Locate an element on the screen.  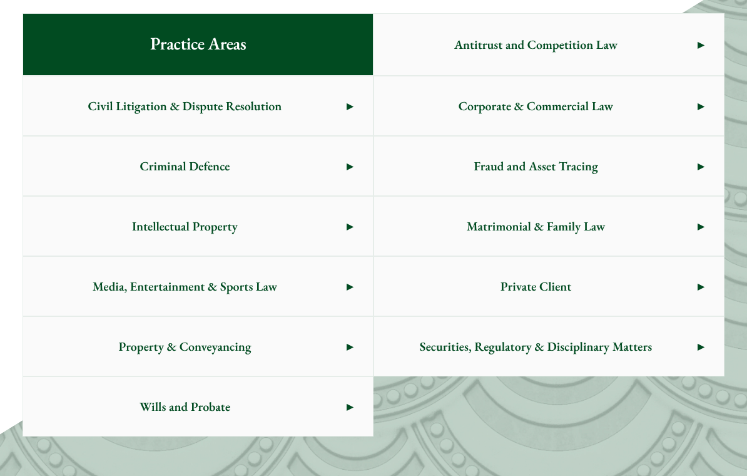
span: Property & Conveyancing is located at coordinates (185, 346).